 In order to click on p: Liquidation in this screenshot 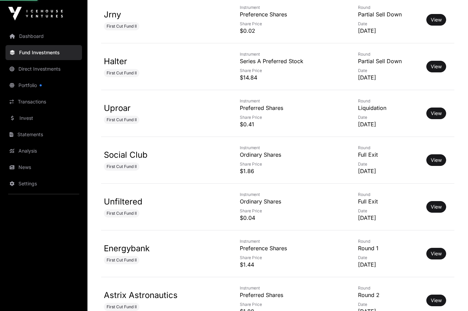, I will do `click(389, 108)`.